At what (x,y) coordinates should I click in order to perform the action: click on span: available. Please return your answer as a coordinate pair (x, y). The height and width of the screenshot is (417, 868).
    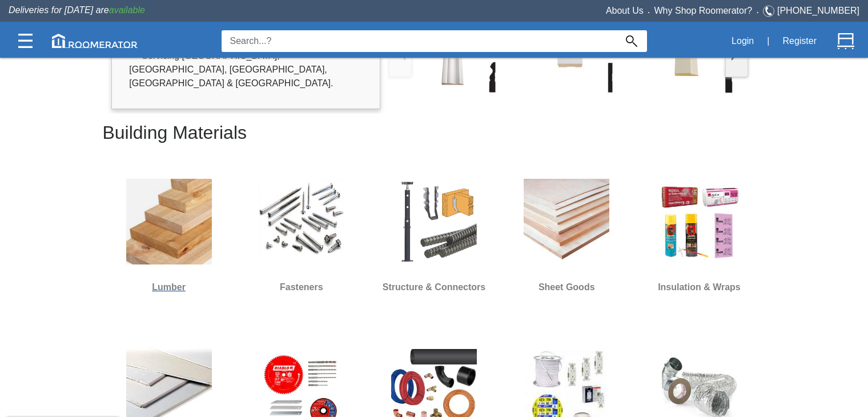
    Looking at the image, I should click on (127, 10).